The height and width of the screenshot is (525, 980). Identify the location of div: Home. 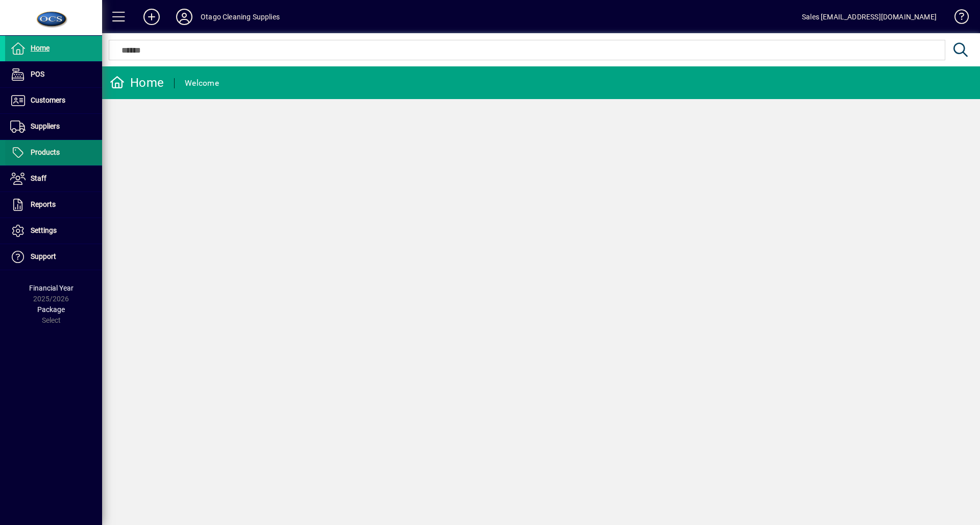
(137, 83).